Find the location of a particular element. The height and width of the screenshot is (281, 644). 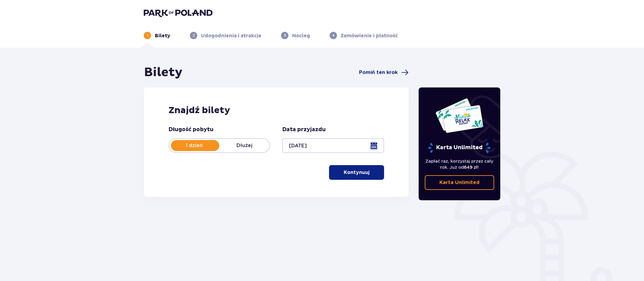

p: Data przyjazdu is located at coordinates (304, 130).